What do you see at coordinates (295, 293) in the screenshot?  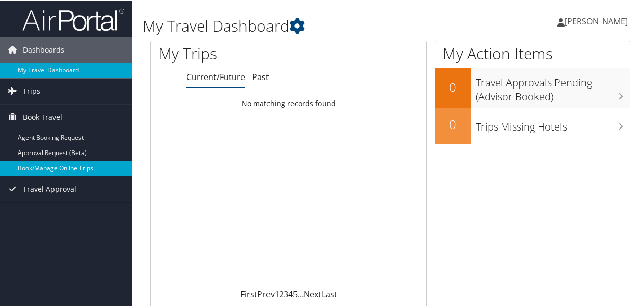 I see `a: 5` at bounding box center [295, 293].